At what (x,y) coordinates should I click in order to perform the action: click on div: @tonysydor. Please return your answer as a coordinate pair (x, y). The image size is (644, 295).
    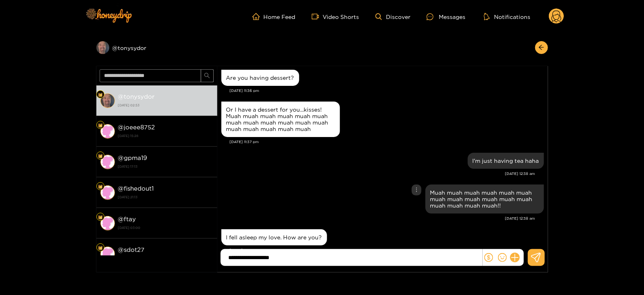
    Looking at the image, I should click on (157, 47).